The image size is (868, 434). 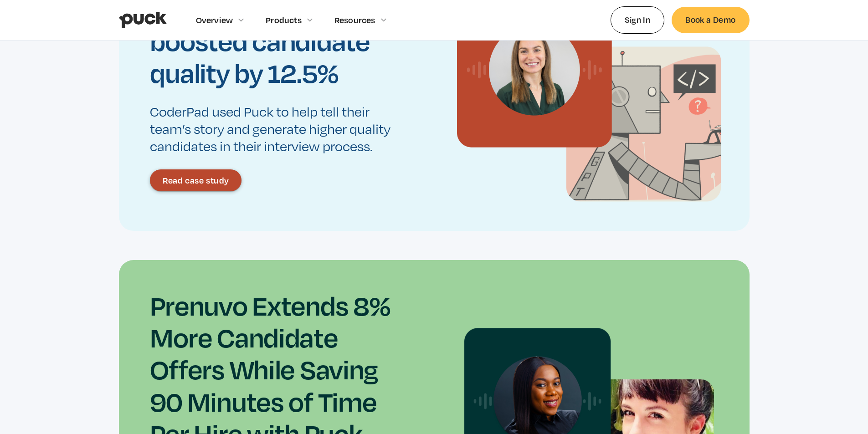 I want to click on div: Products, so click(x=283, y=20).